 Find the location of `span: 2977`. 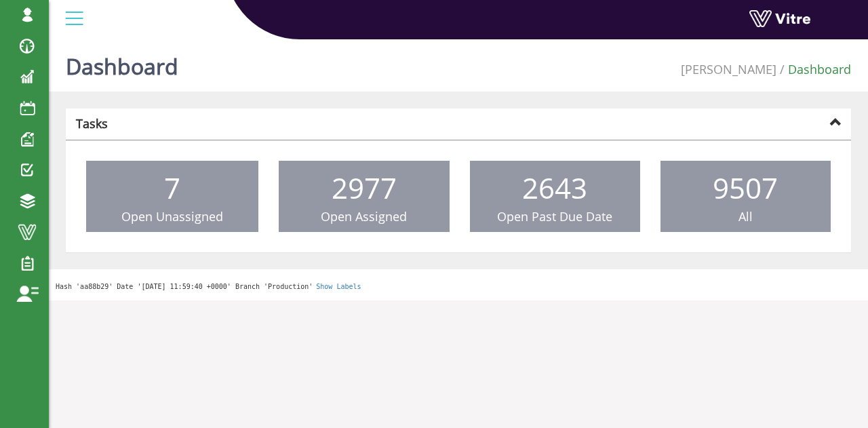

span: 2977 is located at coordinates (365, 187).